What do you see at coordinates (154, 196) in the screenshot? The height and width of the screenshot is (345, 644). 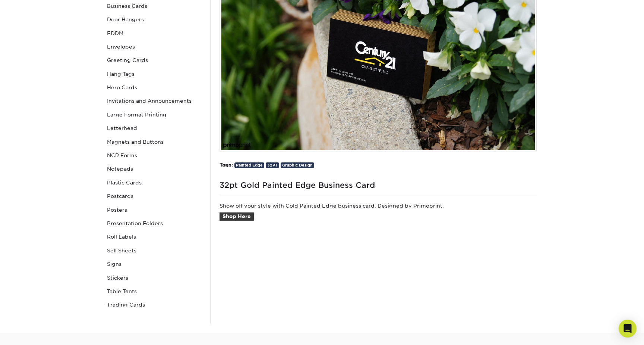 I see `a: Postcards` at bounding box center [154, 196].